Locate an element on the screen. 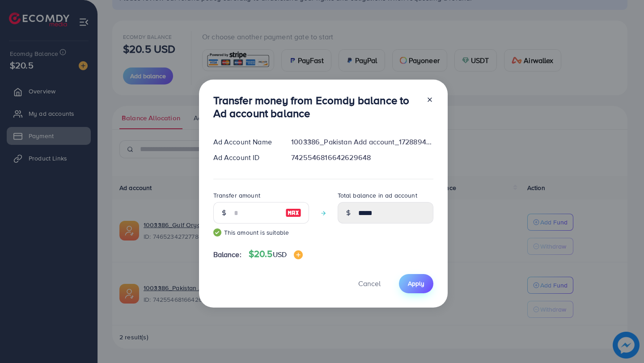 This screenshot has height=363, width=644. button: Apply is located at coordinates (416, 283).